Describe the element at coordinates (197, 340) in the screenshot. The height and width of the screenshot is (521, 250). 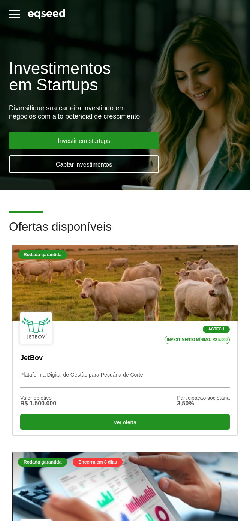
I see `p: Investimento mínimo: R$ 5.000` at that location.